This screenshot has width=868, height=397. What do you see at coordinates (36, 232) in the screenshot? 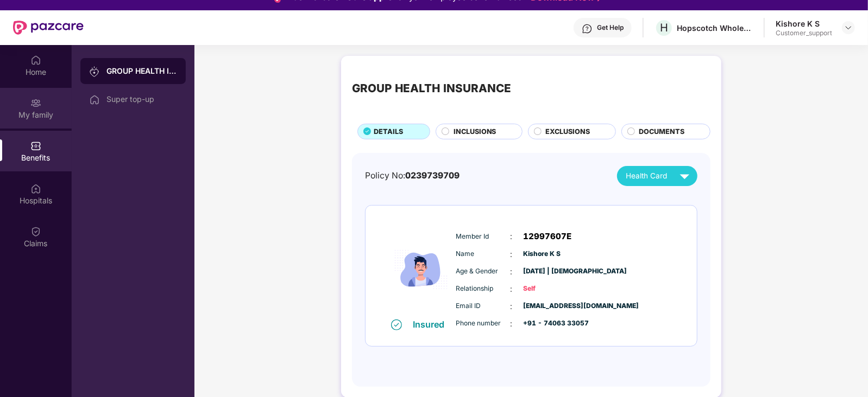
I see `img: svg+xml;base64,PHN2ZyBpZD0iQ2xhaW0iIHhtbG5zPSJodHRwOi8vd3d3LnczLm9yZy8yMDAwL3N2ZyIgd2lkdGg9IjIwIi...` at bounding box center [36, 232].